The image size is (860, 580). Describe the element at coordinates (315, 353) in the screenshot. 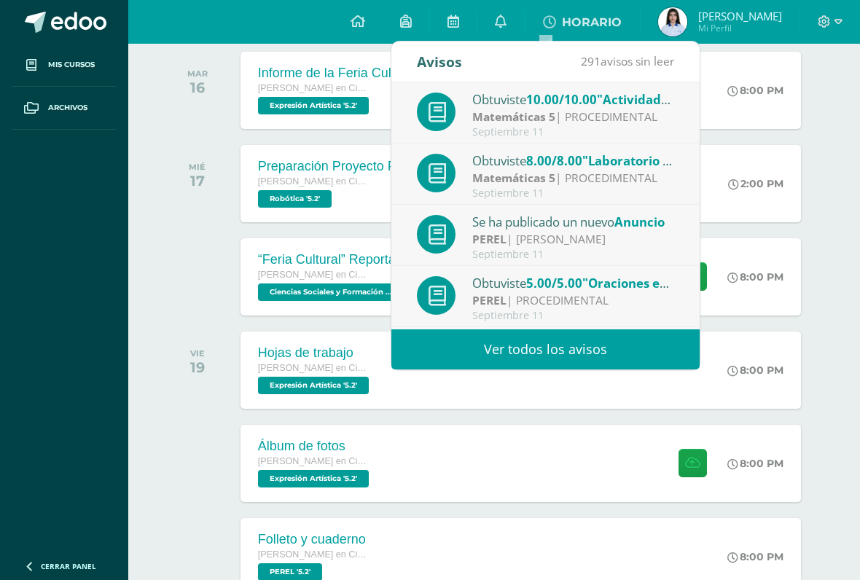

I see `div: Hojas de trabajo` at that location.